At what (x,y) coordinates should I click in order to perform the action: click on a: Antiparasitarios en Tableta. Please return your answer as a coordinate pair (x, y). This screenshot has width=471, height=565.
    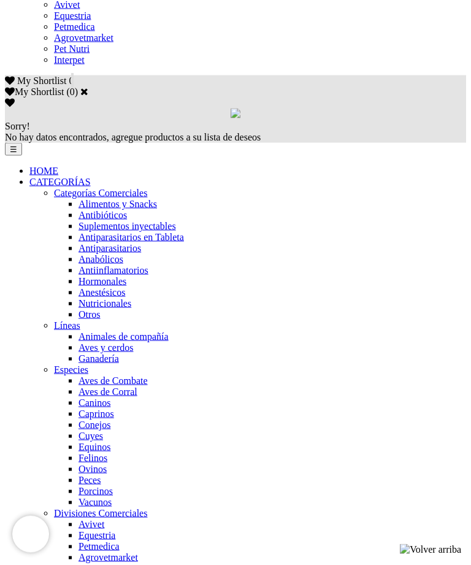
    Looking at the image, I should click on (131, 237).